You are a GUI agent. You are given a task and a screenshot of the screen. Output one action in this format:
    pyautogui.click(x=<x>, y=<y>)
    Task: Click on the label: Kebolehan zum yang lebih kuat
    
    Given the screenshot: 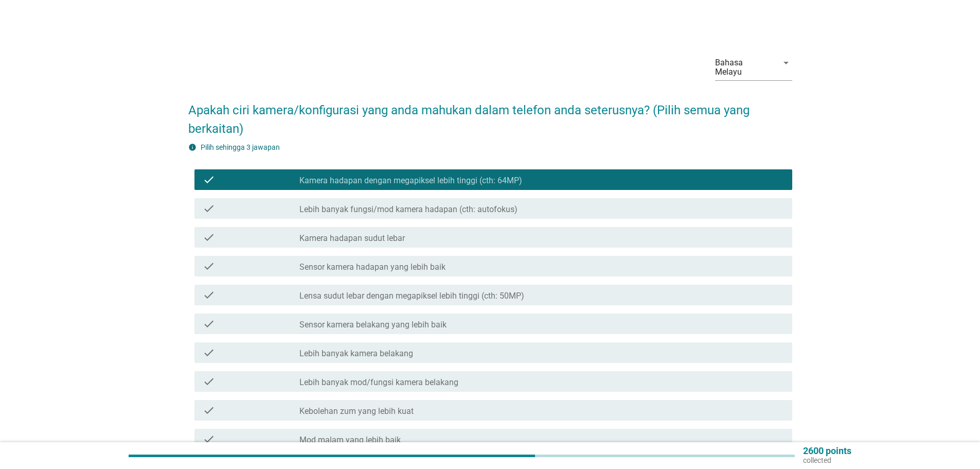 What is the action you would take?
    pyautogui.click(x=356, y=411)
    